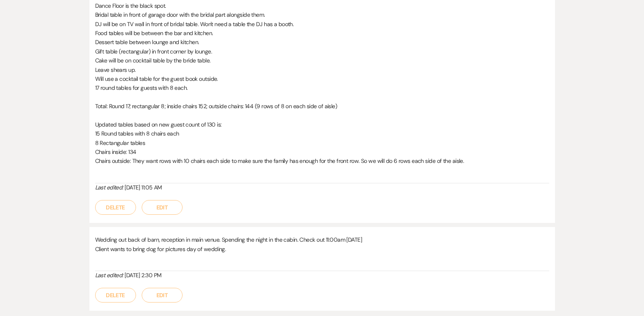 Image resolution: width=644 pixels, height=316 pixels. Describe the element at coordinates (322, 88) in the screenshot. I see `p: 17 round tables for guests with 8 each.` at that location.